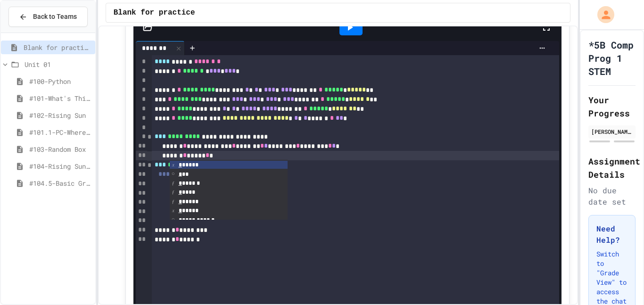 The image size is (644, 305). I want to click on span: #101-What's This ??, so click(60, 98).